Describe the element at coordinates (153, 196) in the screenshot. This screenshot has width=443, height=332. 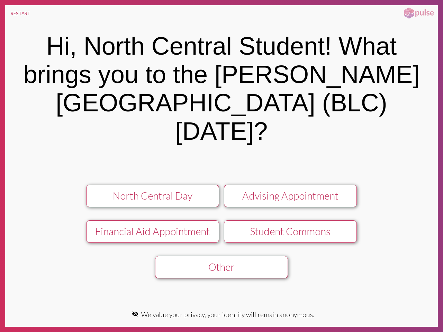
I see `button: North Central Day` at that location.